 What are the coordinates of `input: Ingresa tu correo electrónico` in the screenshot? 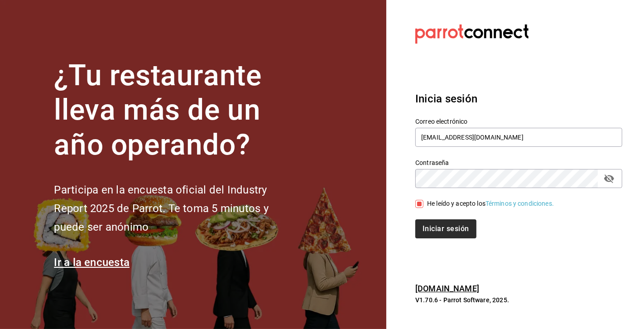 It's located at (519, 138).